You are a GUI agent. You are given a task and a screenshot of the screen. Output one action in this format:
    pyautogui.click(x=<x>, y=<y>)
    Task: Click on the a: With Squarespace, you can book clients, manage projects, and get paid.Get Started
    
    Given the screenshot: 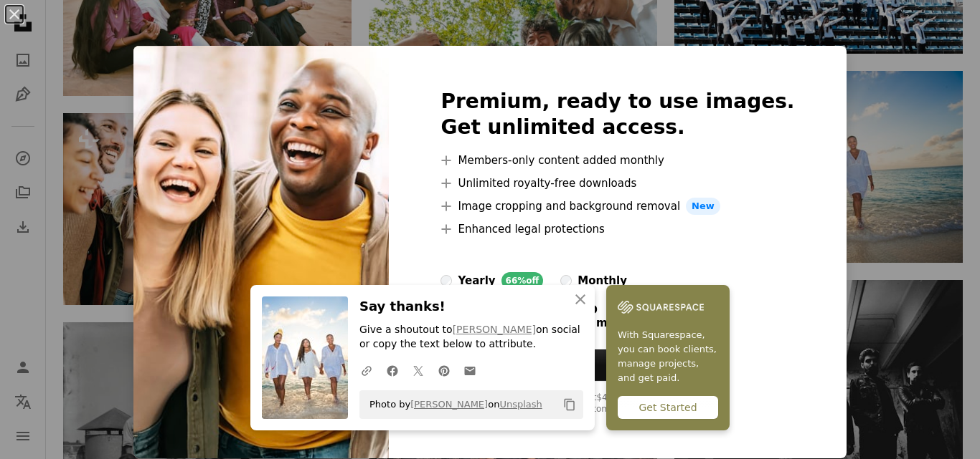 What is the action you would take?
    pyautogui.click(x=668, y=358)
    